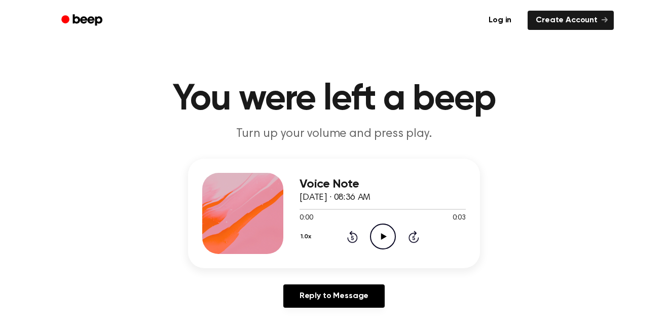 The height and width of the screenshot is (328, 668). What do you see at coordinates (500, 20) in the screenshot?
I see `a: Log in` at bounding box center [500, 20].